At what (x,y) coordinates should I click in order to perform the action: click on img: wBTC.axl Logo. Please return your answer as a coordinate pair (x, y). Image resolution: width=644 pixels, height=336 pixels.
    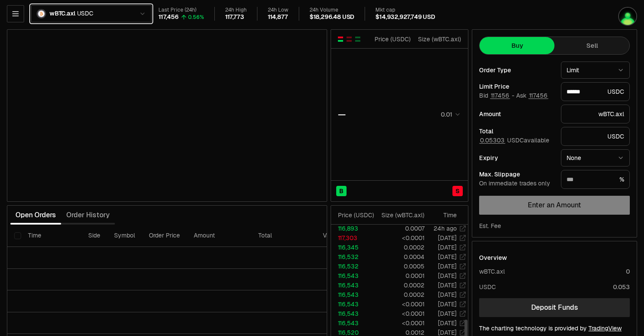
    Looking at the image, I should click on (41, 14).